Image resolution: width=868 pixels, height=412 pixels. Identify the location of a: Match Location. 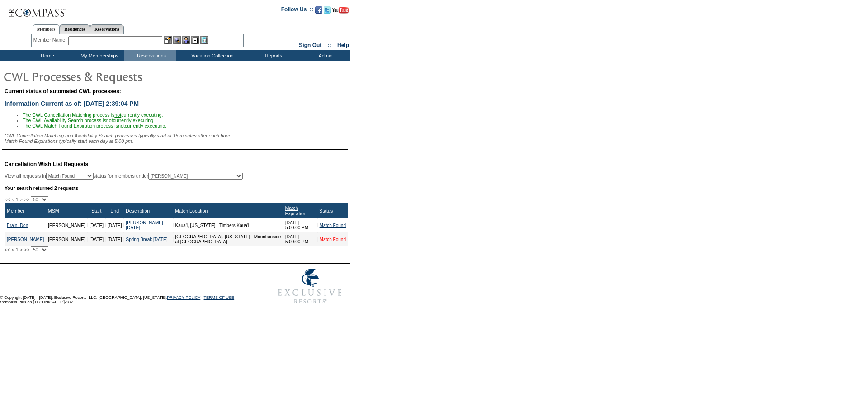
(191, 210).